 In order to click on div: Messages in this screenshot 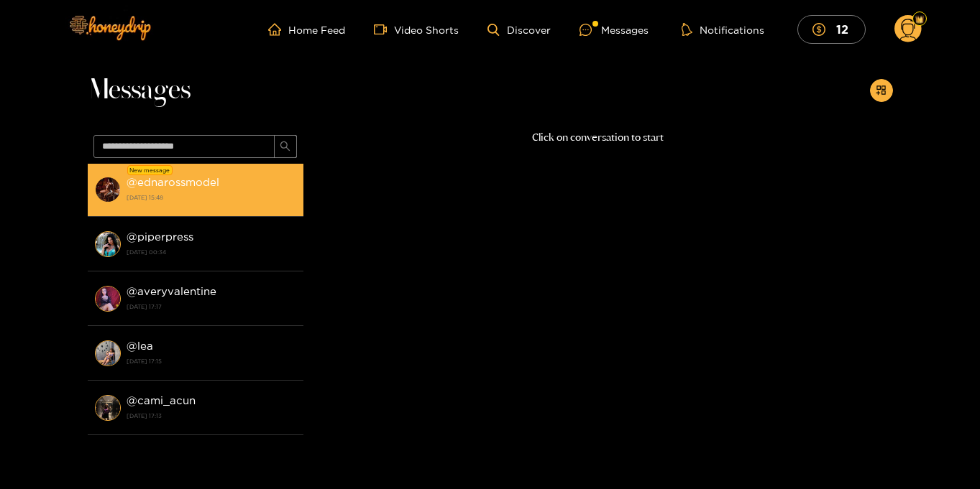, I will do `click(614, 30)`.